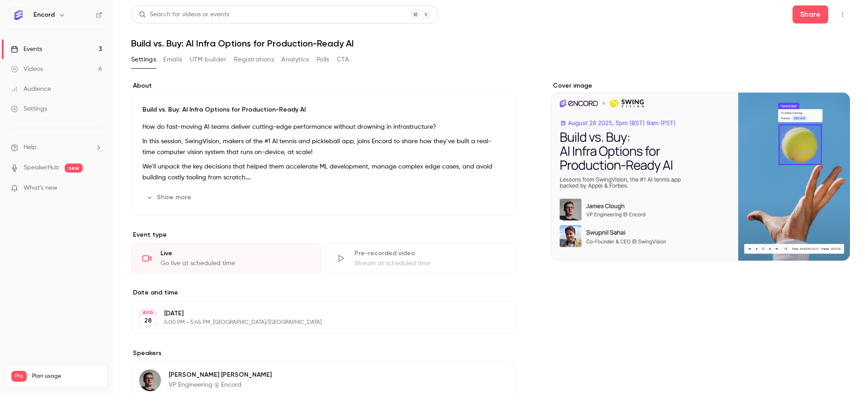  Describe the element at coordinates (143, 60) in the screenshot. I see `button: Settings` at that location.